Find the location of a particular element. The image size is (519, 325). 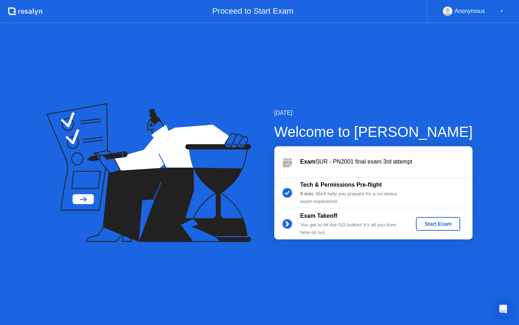

div: Start Exam is located at coordinates (438, 224).